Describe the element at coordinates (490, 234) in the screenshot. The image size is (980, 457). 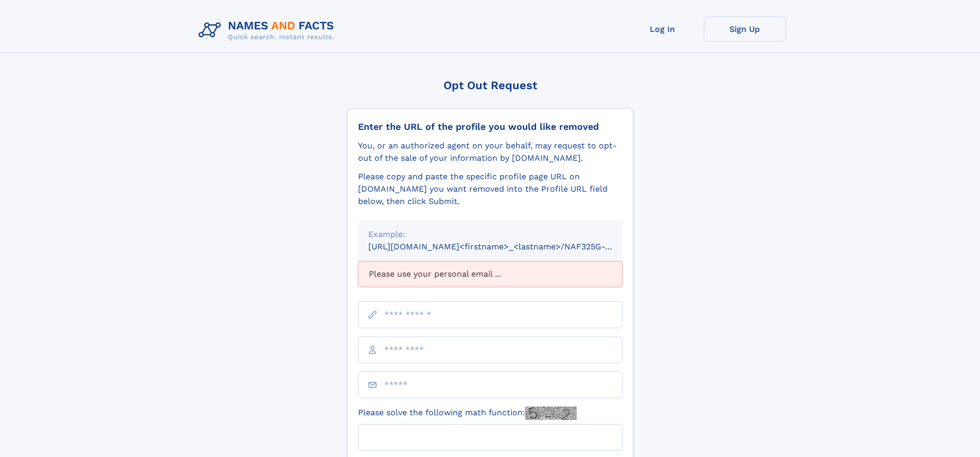
I see `div: Example:` at that location.